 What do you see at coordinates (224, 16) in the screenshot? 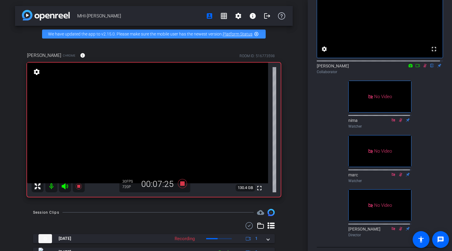
I see `mat-icon: grid_on` at bounding box center [224, 16].